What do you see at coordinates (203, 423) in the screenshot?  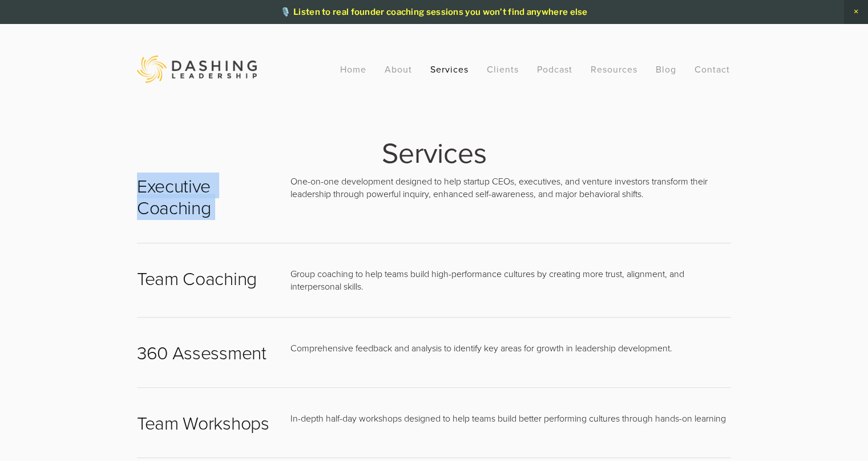 I see `h2: Team Workshops` at bounding box center [203, 423].